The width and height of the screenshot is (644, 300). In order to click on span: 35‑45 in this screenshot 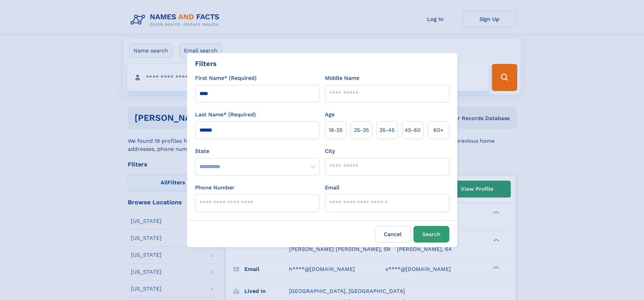, I will do `click(387, 130)`.